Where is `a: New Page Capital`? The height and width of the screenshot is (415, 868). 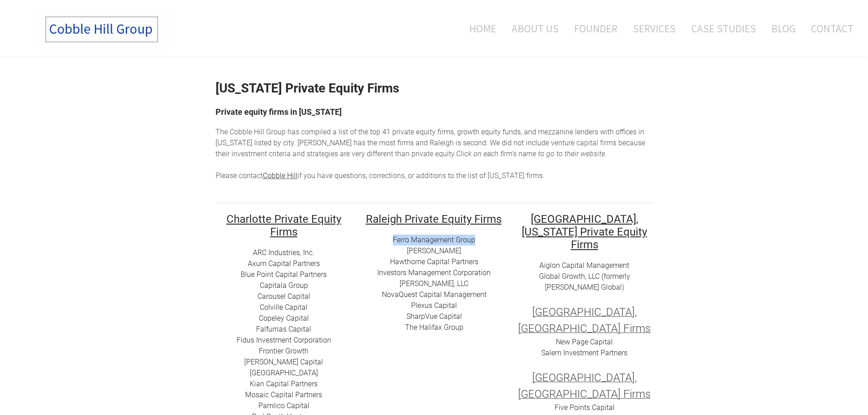
a: New Page Capital is located at coordinates (585, 342).